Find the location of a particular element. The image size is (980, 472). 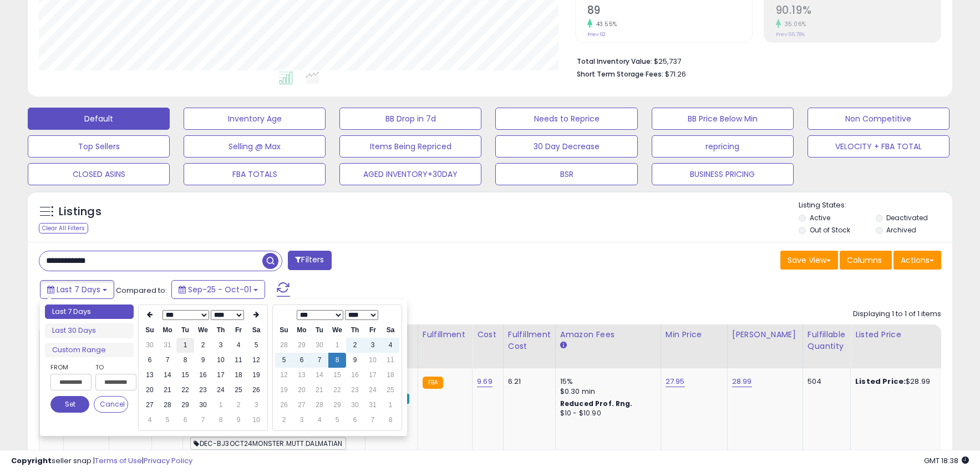

strong: Copyright is located at coordinates (31, 461).